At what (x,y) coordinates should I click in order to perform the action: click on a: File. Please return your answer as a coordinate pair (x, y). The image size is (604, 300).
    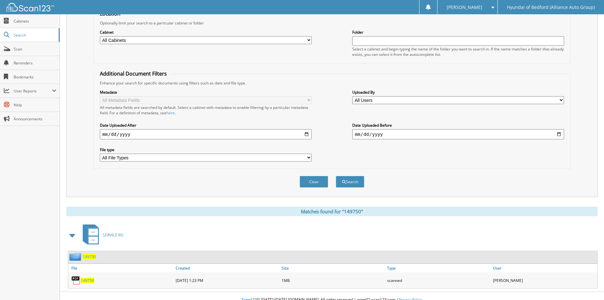
    Looking at the image, I should click on (121, 268).